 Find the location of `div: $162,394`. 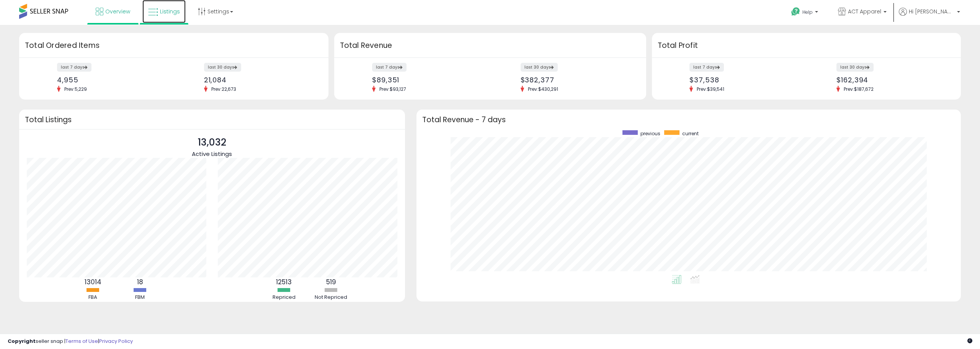

div: $162,394 is located at coordinates (893, 79).